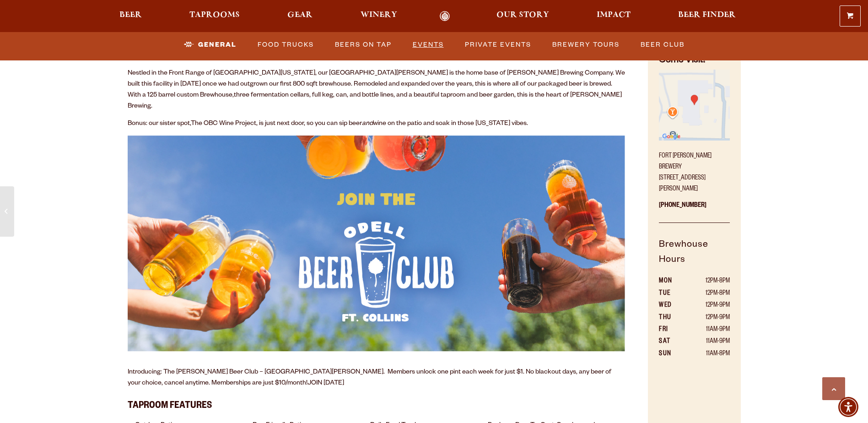 This screenshot has width=868, height=423. Describe the element at coordinates (523, 16) in the screenshot. I see `a: Our Story` at that location.